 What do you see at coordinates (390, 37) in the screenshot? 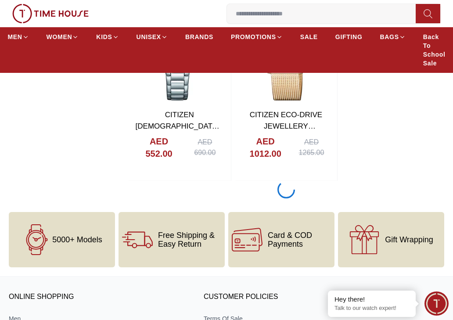
I see `span: BAGS` at bounding box center [390, 37].